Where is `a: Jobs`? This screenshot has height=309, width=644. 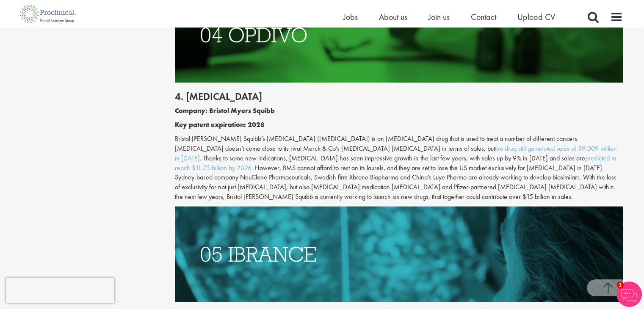 a: Jobs is located at coordinates (351, 17).